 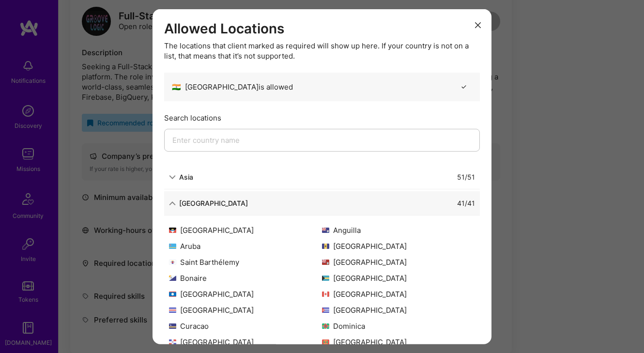 What do you see at coordinates (172, 310) in the screenshot?
I see `img: Costa Rica` at bounding box center [172, 310].